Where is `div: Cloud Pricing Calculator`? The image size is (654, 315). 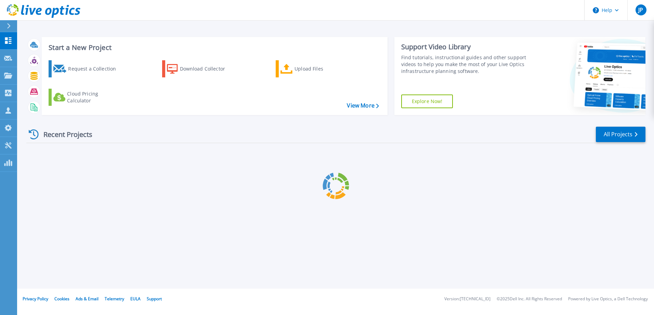 div: Cloud Pricing Calculator is located at coordinates (94, 97).